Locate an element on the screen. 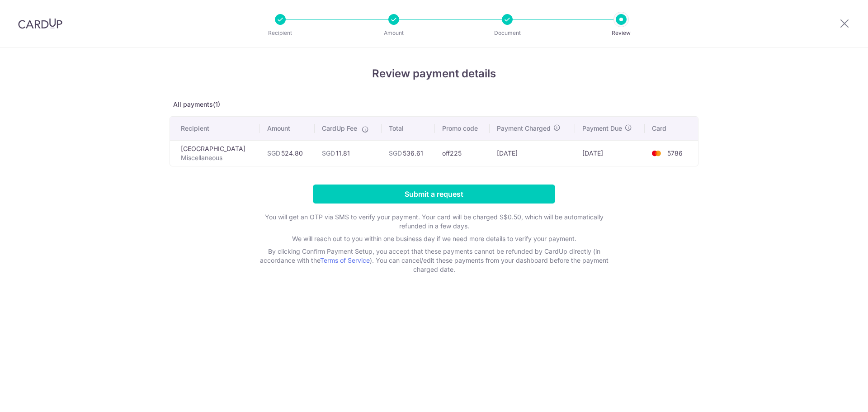  td: 11.81 is located at coordinates (348, 153).